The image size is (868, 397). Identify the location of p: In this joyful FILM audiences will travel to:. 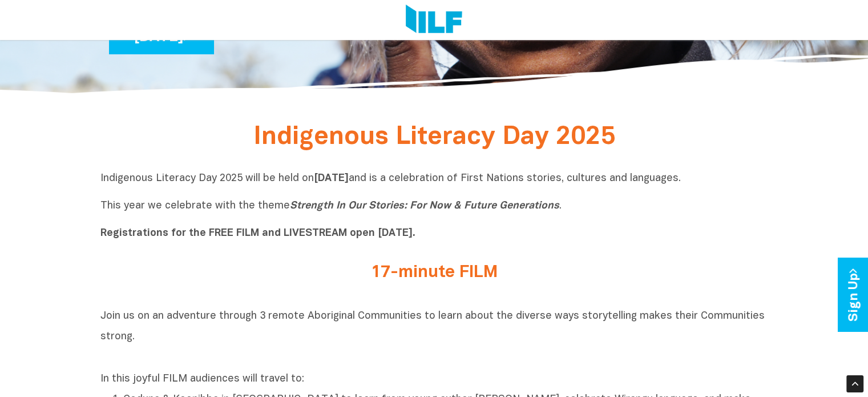
(434, 379).